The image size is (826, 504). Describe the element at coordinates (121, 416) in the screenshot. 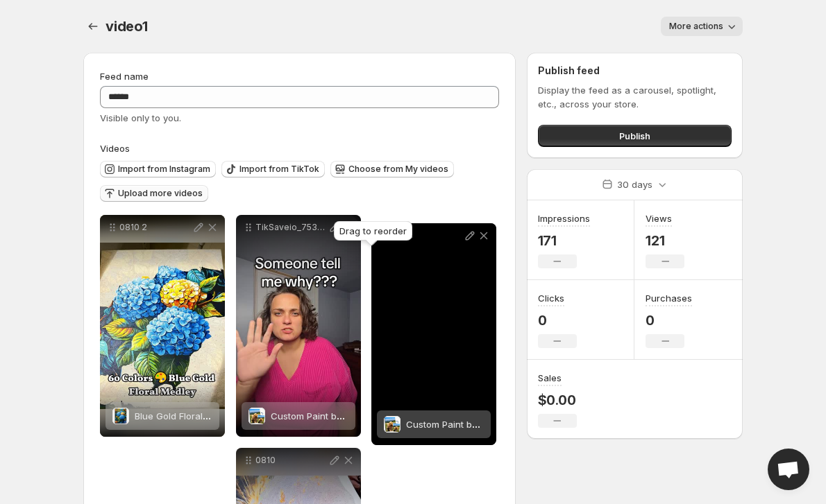

I see `img: Blue Gold Floral Medley` at that location.